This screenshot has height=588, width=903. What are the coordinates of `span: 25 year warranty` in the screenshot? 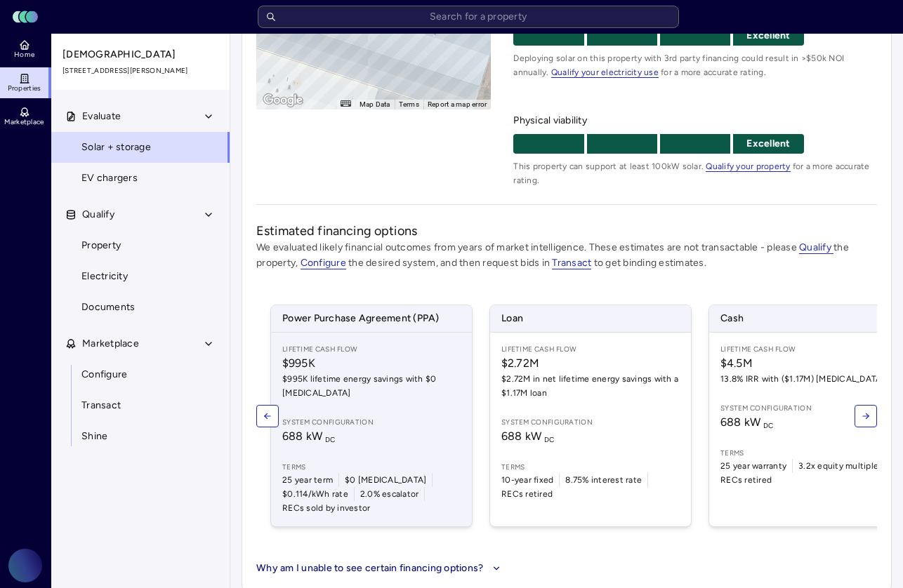 It's located at (753, 466).